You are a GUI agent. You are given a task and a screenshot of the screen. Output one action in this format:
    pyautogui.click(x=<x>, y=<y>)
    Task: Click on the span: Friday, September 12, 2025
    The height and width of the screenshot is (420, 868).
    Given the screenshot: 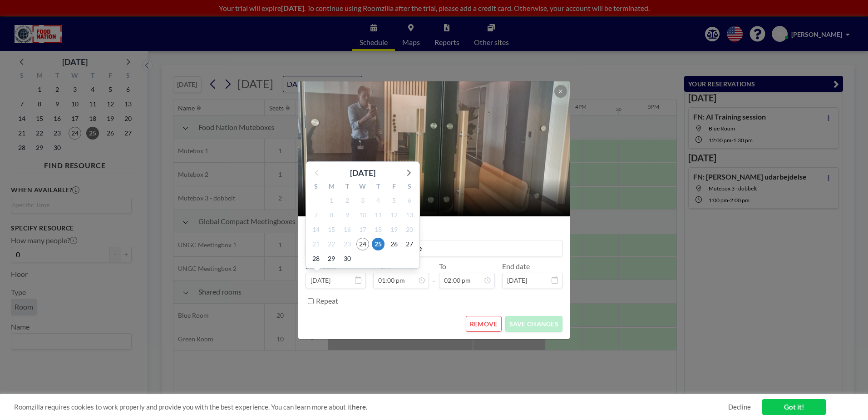 What is the action you would take?
    pyautogui.click(x=394, y=214)
    